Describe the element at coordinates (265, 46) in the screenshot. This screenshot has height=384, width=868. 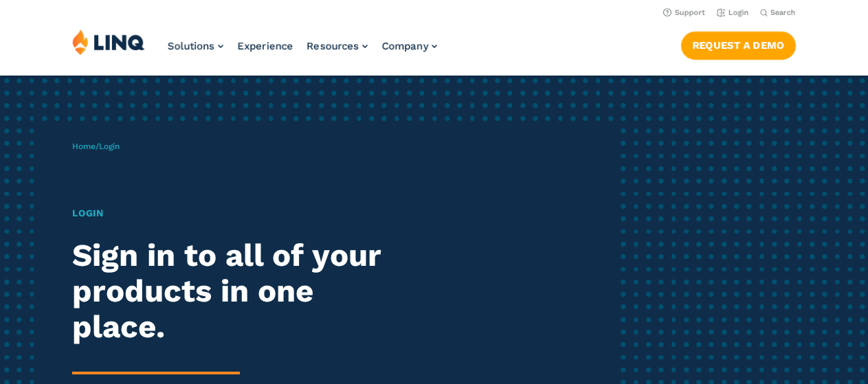
I see `a: Experience` at that location.